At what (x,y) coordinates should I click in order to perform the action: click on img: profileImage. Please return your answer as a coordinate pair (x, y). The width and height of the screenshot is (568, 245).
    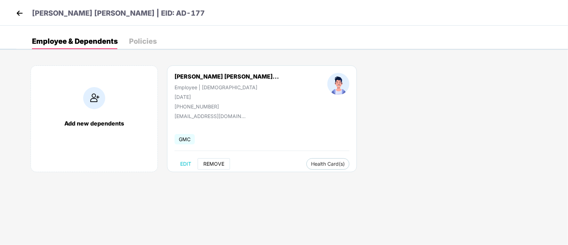
    Looking at the image, I should click on (339, 84).